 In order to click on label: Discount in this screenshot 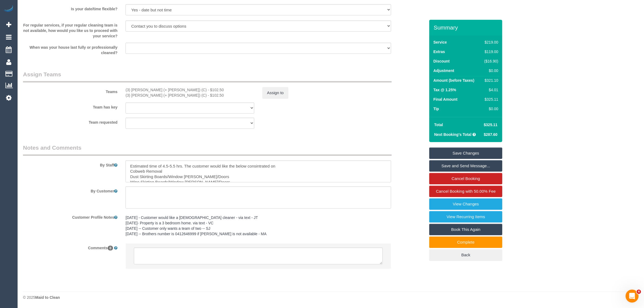, I will do `click(442, 61)`.